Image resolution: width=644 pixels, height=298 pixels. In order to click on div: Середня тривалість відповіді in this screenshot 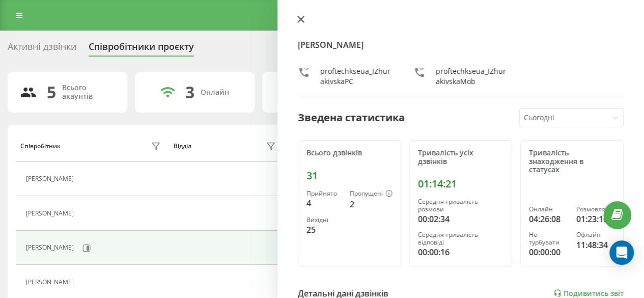, I will do `click(461, 238)`.